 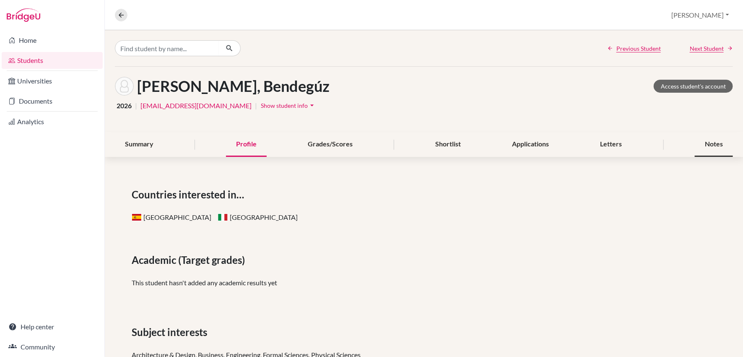 I want to click on div: Applications, so click(x=531, y=144).